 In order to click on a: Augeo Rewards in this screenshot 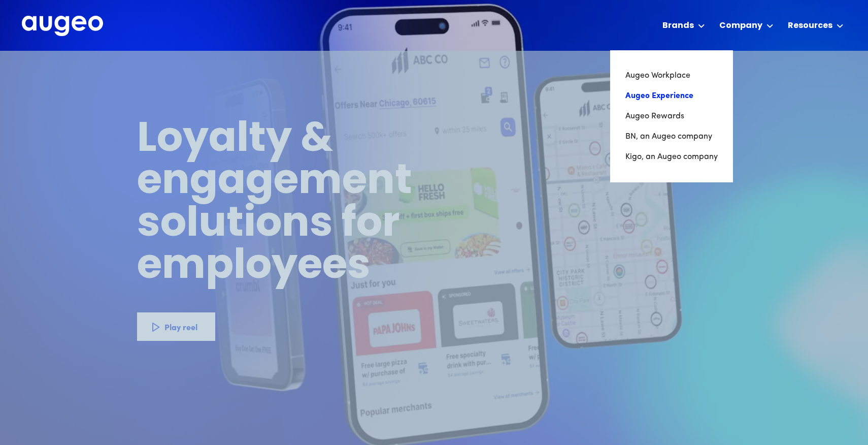, I will do `click(672, 117)`.